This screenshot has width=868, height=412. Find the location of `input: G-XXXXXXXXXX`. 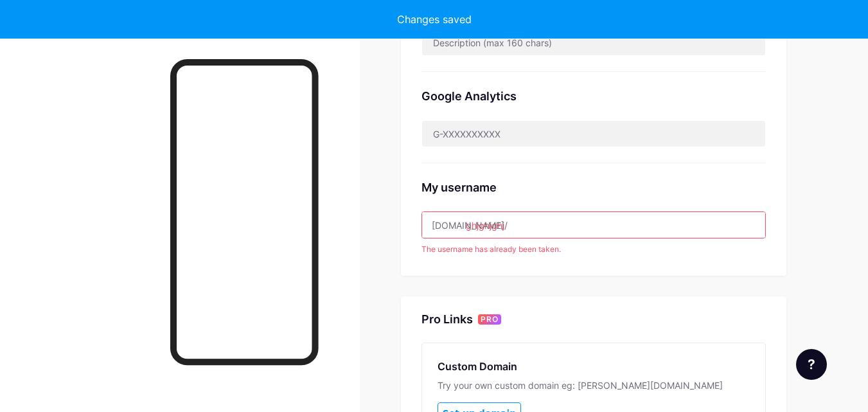

input: G-XXXXXXXXXX is located at coordinates (593, 134).